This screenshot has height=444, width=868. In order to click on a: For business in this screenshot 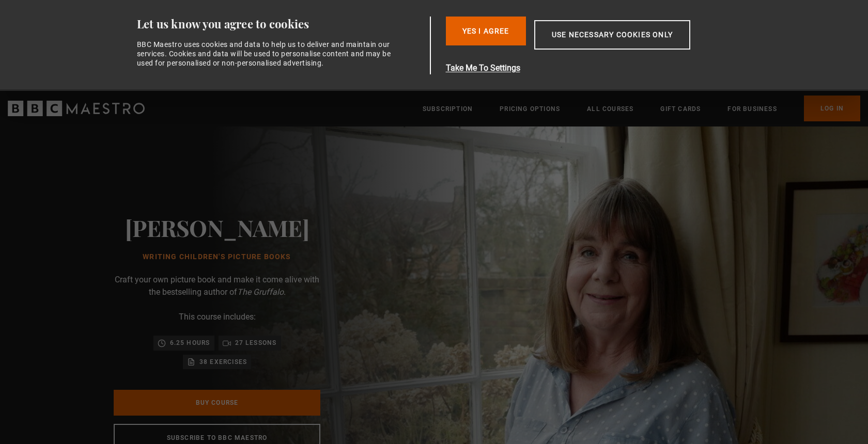, I will do `click(752, 109)`.